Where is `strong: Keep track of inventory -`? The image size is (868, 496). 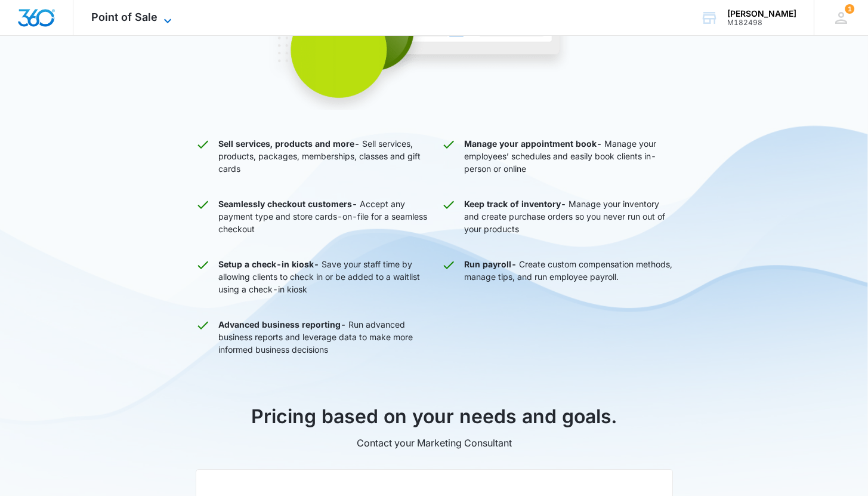
strong: Keep track of inventory - is located at coordinates (515, 204).